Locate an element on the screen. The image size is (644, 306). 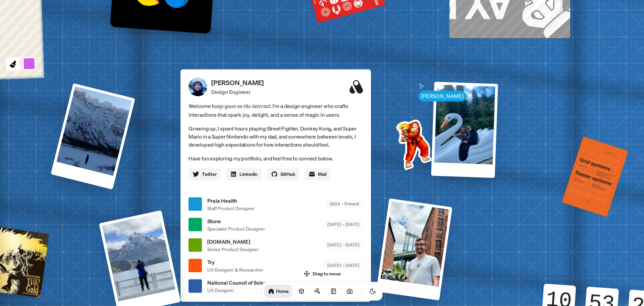
span: Welcome to I'm a design engineer who crafts interactions that spark joy, delight, and a sense of ... is located at coordinates (276, 110).